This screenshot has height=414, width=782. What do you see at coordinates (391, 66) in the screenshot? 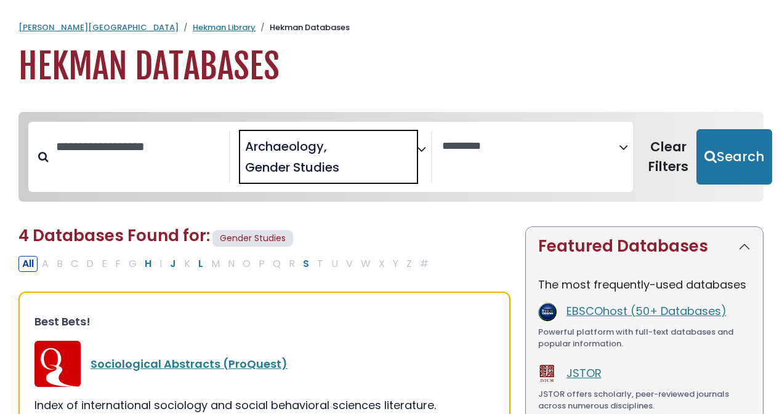
I see `h1: Hekman Databases` at bounding box center [391, 66].